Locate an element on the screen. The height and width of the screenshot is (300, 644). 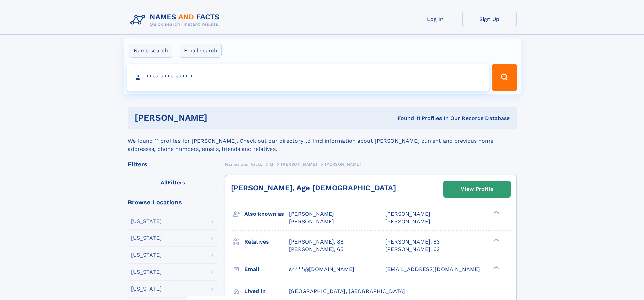
label: Name search is located at coordinates (151, 51).